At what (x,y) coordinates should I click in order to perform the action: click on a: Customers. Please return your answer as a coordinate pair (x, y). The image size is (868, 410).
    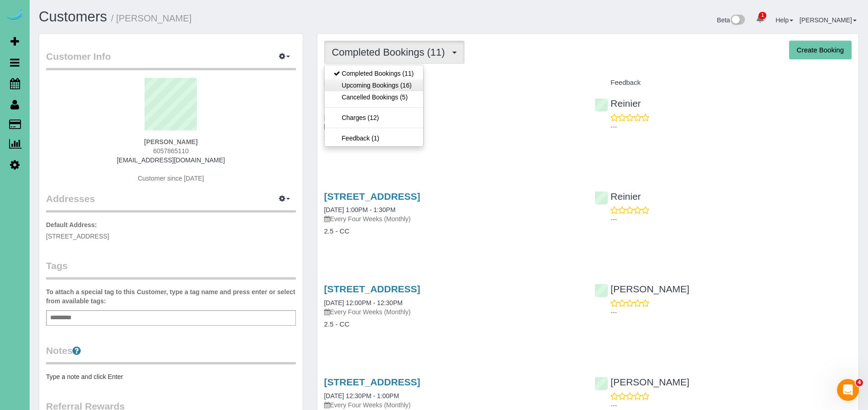
    Looking at the image, I should click on (73, 16).